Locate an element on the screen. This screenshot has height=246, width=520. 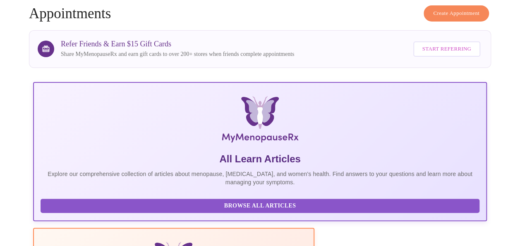
a: Browse All Articles is located at coordinates (261, 205).